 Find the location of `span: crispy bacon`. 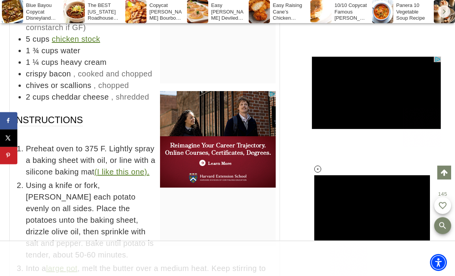

span: crispy bacon is located at coordinates (48, 74).